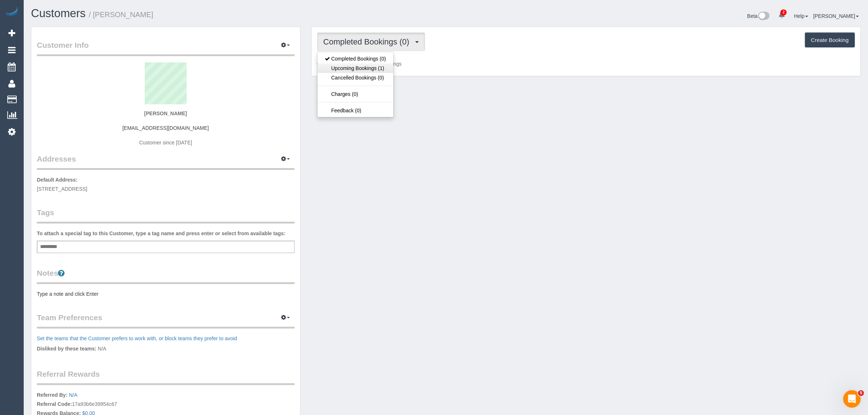 The image size is (868, 415). What do you see at coordinates (57, 180) in the screenshot?
I see `label: Default Address:` at bounding box center [57, 180].